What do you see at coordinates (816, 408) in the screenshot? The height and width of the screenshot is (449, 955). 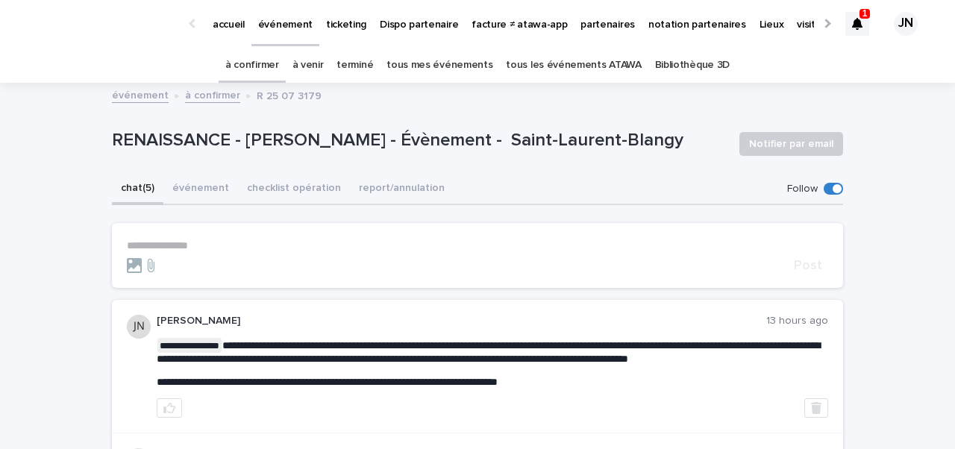 I see `button: Delete post` at bounding box center [816, 408].